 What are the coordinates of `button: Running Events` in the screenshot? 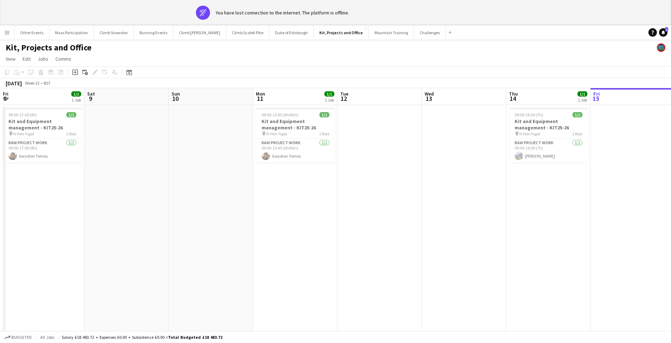 It's located at (153, 32).